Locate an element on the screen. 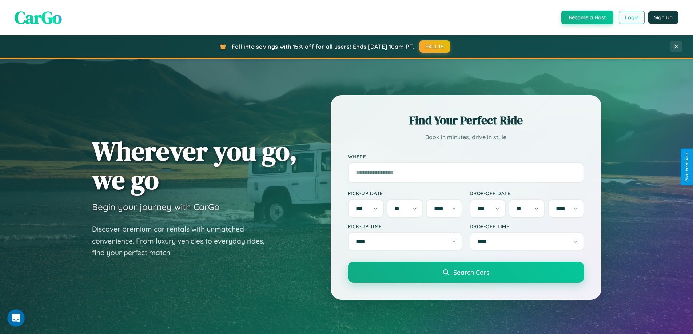  h3: Begin your journey with CarGo is located at coordinates (156, 207).